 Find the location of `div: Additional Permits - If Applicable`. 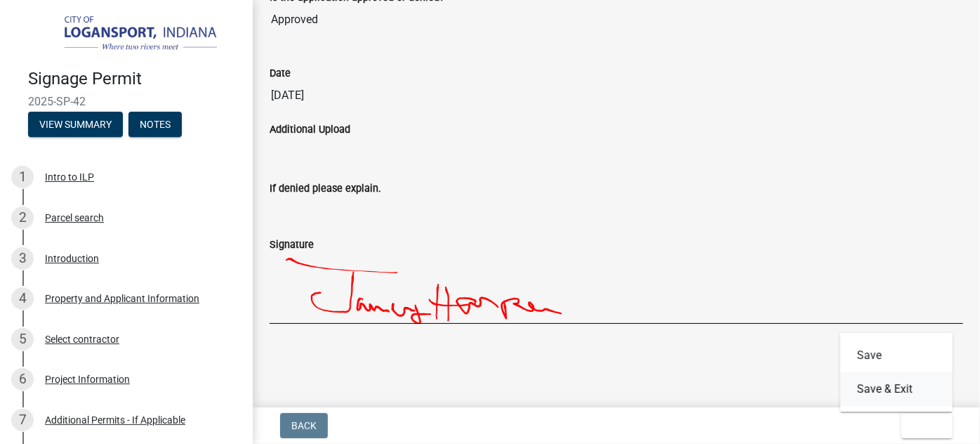

div: Additional Permits - If Applicable is located at coordinates (115, 420).